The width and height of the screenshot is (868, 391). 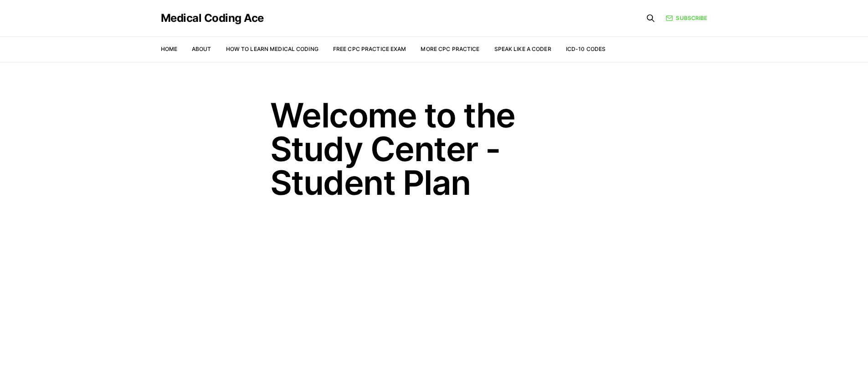 I want to click on a: How to Learn Medical Coding, so click(x=272, y=49).